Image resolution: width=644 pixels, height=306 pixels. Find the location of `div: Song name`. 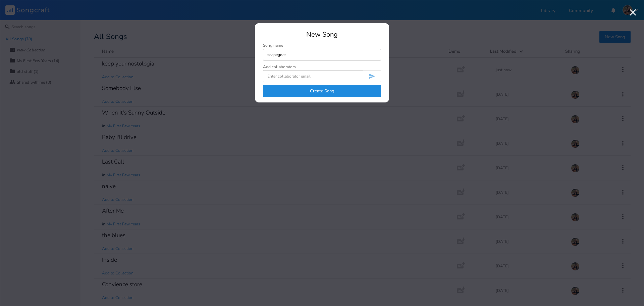

div: Song name is located at coordinates (322, 46).